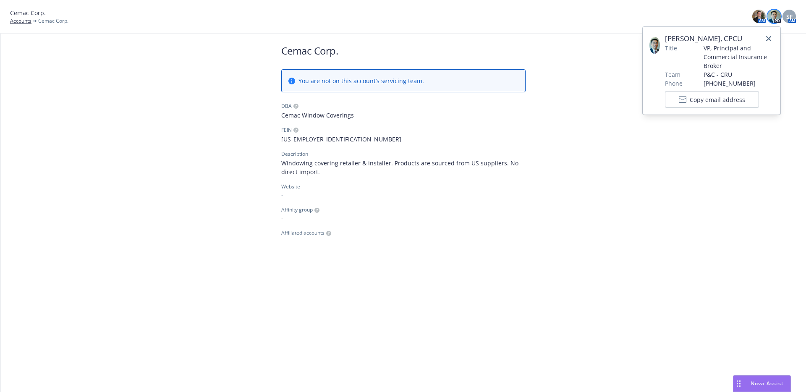  I want to click on span: Phone, so click(674, 83).